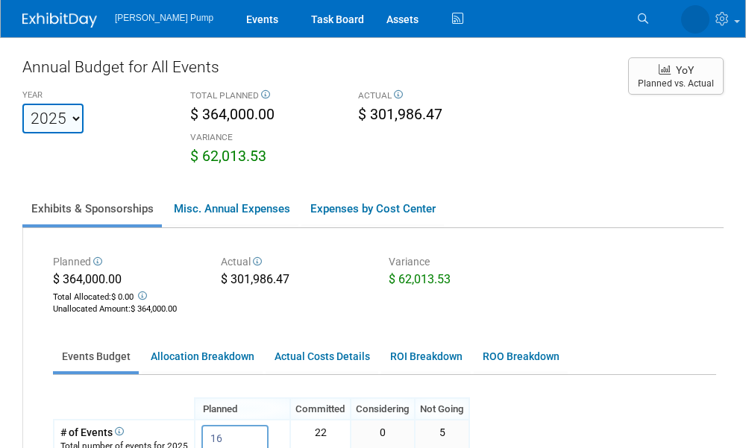  Describe the element at coordinates (685, 70) in the screenshot. I see `span: YoY` at that location.